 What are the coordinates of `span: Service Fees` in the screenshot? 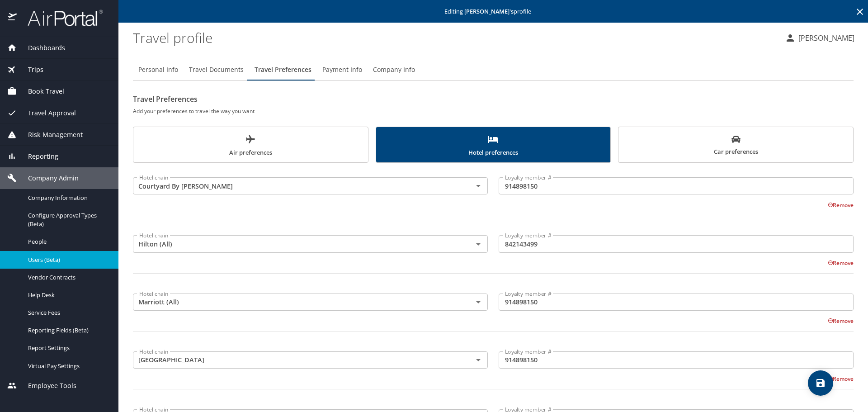 It's located at (68, 313).